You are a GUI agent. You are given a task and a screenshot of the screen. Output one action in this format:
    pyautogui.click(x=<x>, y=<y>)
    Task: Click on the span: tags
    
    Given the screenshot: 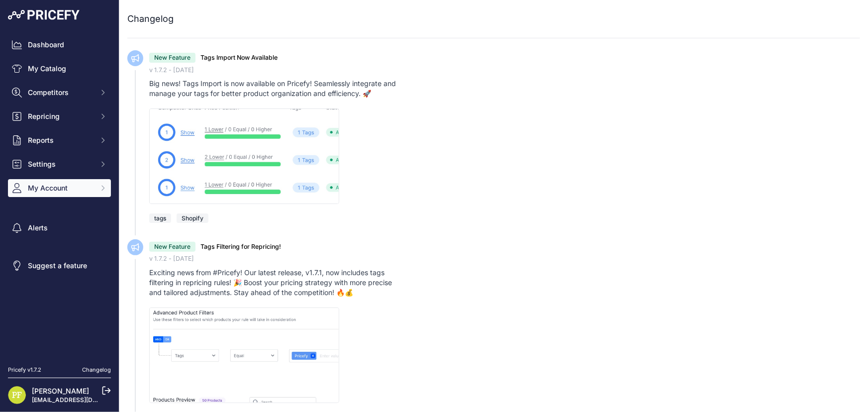 What is the action you would take?
    pyautogui.click(x=160, y=218)
    